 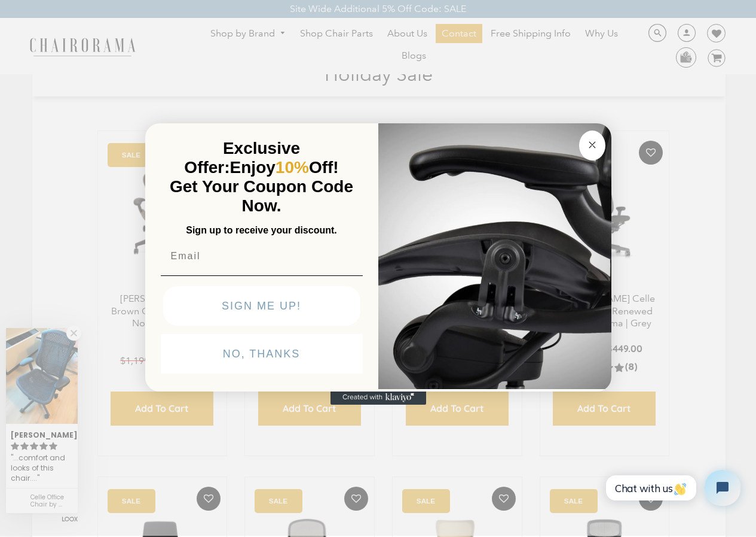 What do you see at coordinates (592, 145) in the screenshot?
I see `button: Close dialog` at bounding box center [592, 145].